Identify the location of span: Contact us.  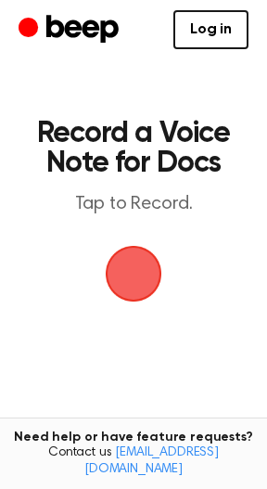
(134, 461).